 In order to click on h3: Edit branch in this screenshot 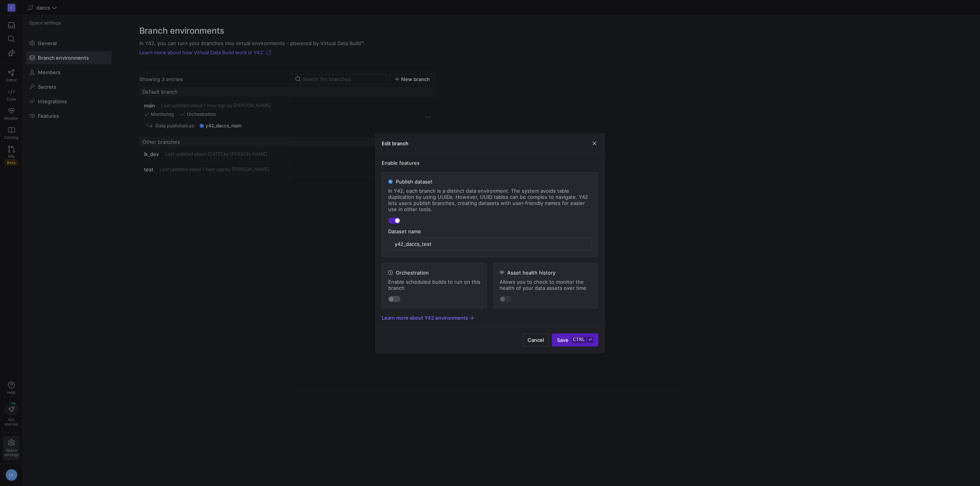, I will do `click(395, 144)`.